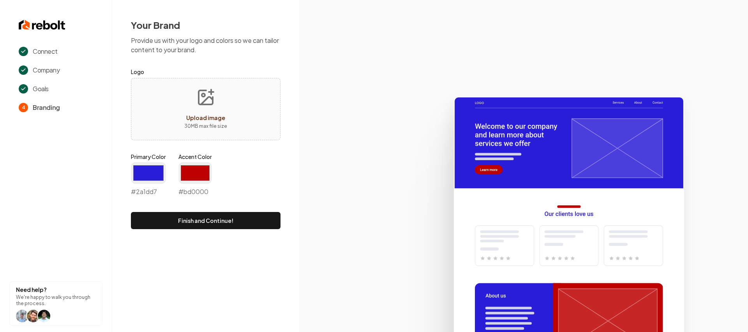 This screenshot has height=332, width=748. I want to click on span: Goals, so click(41, 89).